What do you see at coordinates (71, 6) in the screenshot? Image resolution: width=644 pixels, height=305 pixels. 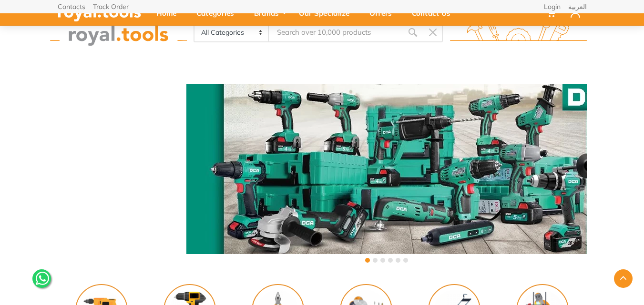 I see `a: Contacts` at bounding box center [71, 6].